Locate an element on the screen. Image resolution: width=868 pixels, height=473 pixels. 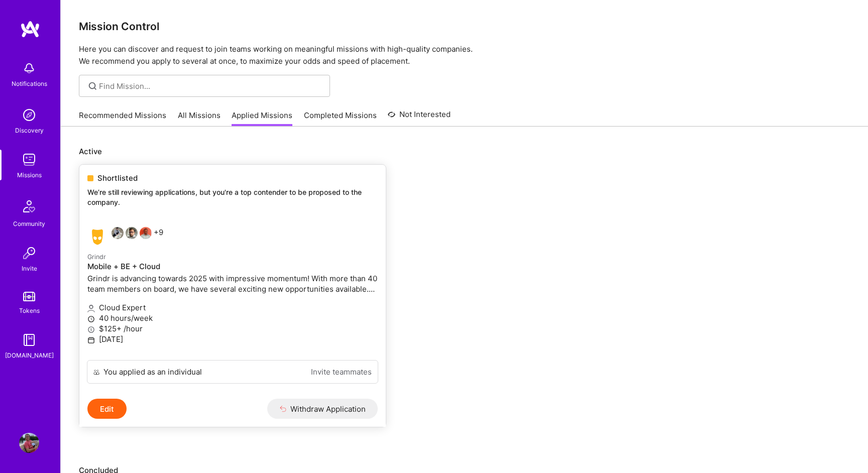
img: Karthik Kamaraj is located at coordinates (145, 233).